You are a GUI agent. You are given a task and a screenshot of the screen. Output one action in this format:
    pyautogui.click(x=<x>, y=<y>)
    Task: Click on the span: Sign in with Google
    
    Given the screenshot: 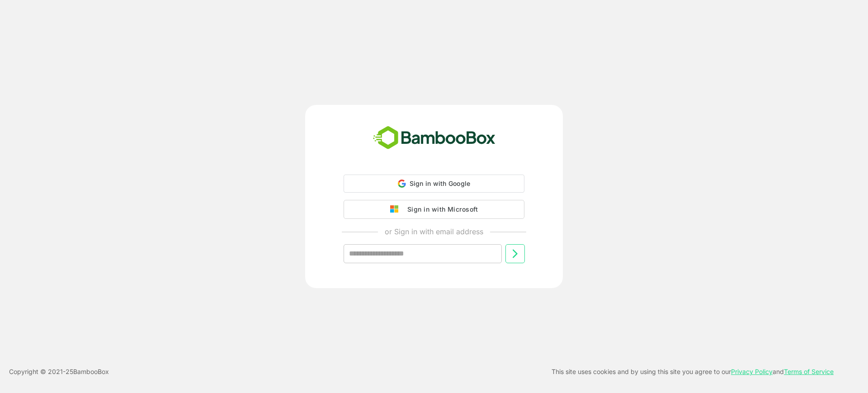 What is the action you would take?
    pyautogui.click(x=440, y=183)
    